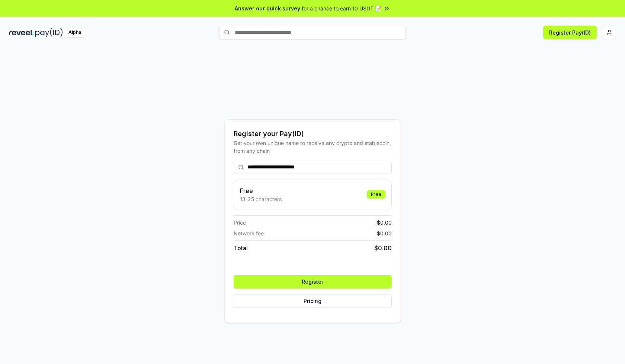  I want to click on button: Pricing, so click(312, 301).